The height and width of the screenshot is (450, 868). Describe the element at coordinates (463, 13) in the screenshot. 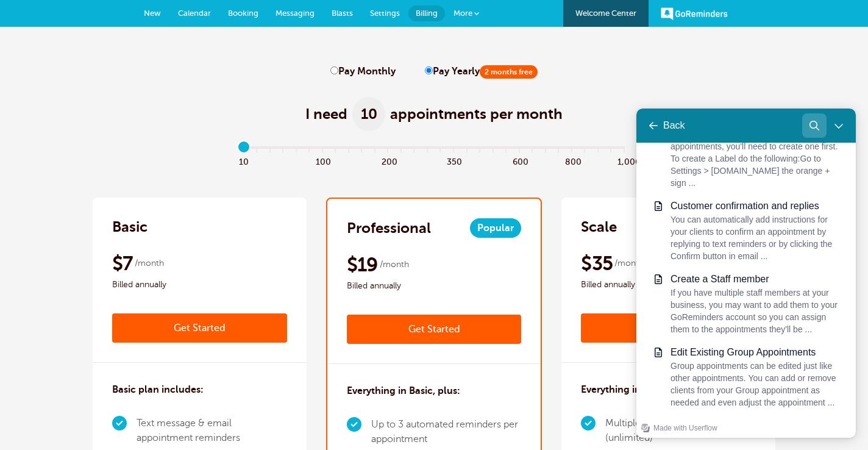

I see `span: More` at that location.